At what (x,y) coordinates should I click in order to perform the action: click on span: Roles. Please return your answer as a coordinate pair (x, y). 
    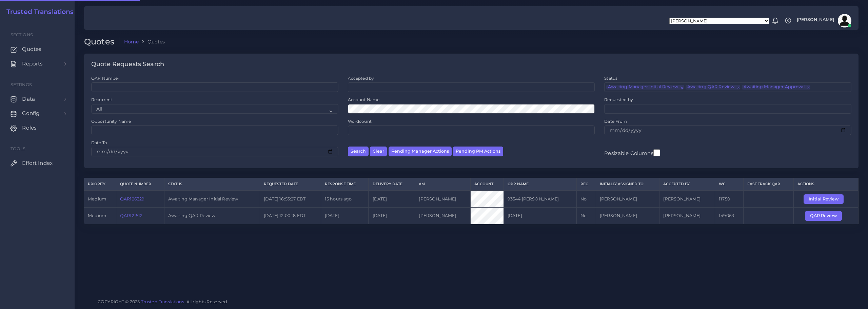
    Looking at the image, I should click on (29, 128).